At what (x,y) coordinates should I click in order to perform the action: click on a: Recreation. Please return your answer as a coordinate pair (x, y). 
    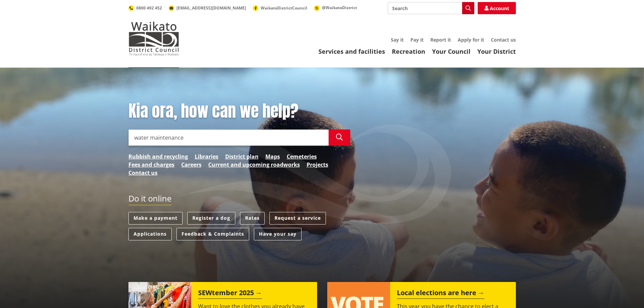
    Looking at the image, I should click on (408, 51).